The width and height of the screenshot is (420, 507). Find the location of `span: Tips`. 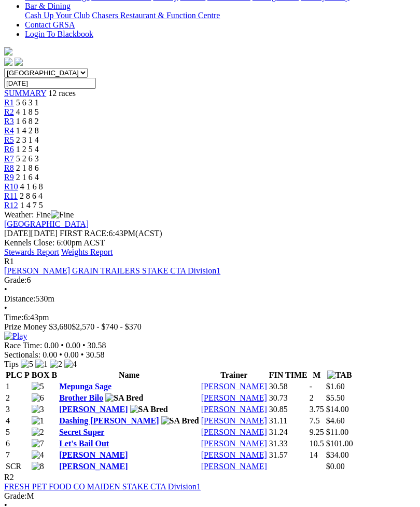

span: Tips is located at coordinates (11, 364).